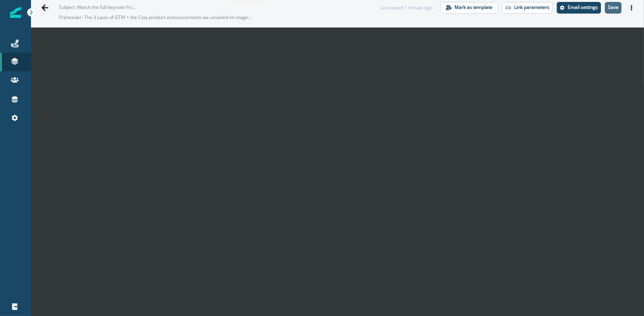 This screenshot has height=316, width=644. I want to click on button: Link parameters, so click(528, 8).